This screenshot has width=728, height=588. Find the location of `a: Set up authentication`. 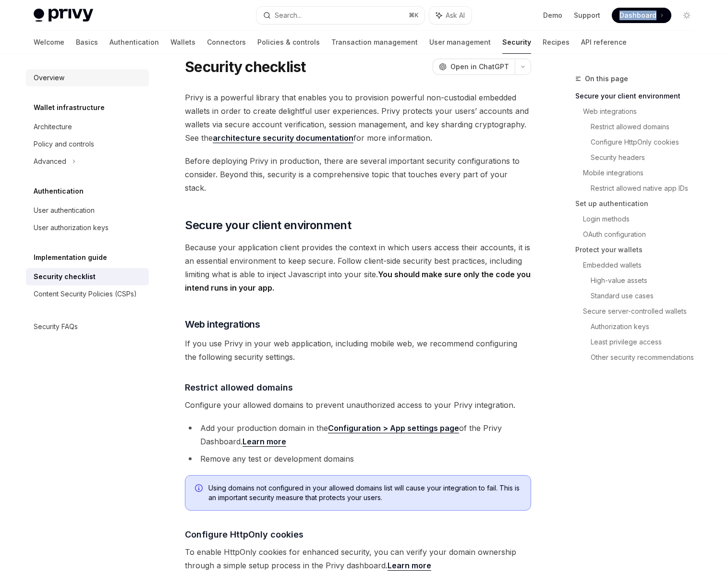

a: Set up authentication is located at coordinates (639, 204).